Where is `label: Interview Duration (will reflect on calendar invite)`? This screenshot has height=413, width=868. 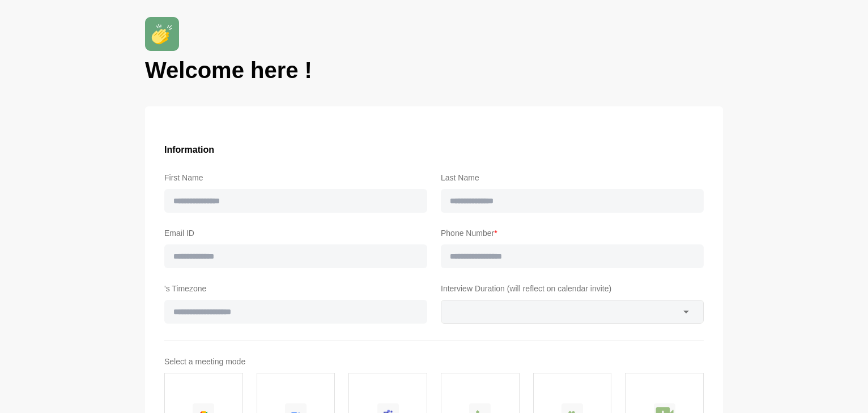 label: Interview Duration (will reflect on calendar invite) is located at coordinates (572, 289).